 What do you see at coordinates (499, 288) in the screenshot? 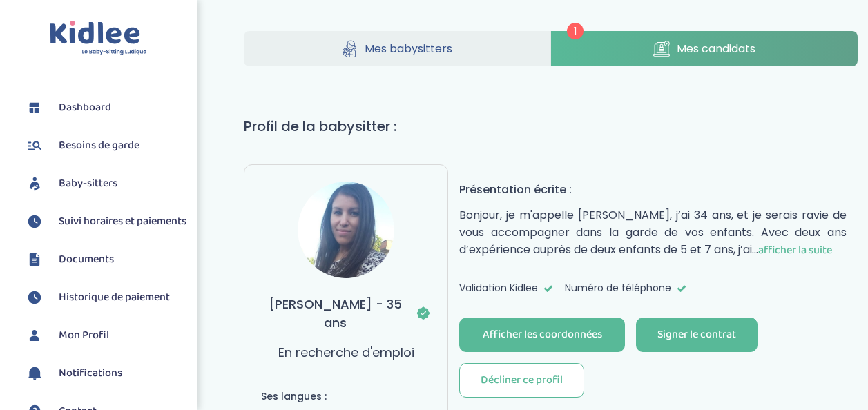
I see `span: Validation Kidlee` at bounding box center [499, 288].